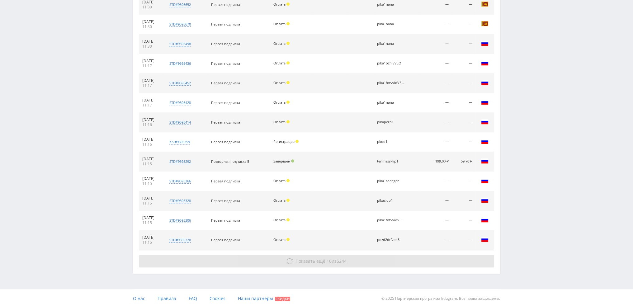 The height and width of the screenshot is (306, 633). What do you see at coordinates (391, 83) in the screenshot?
I see `div: pika1fotvvidVEO3` at bounding box center [391, 83].